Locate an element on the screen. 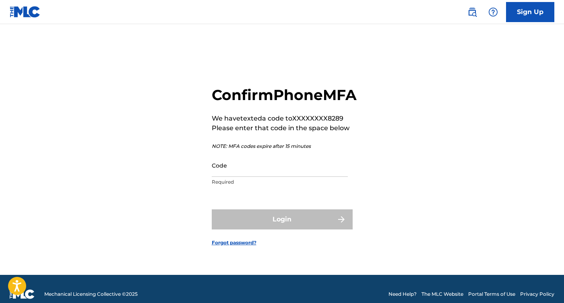  p: Please enter that code in the space below is located at coordinates (284, 128).